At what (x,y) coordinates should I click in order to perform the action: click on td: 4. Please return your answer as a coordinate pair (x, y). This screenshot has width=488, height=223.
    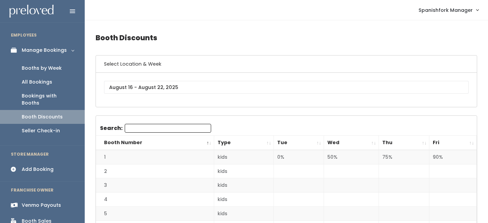
    Looking at the image, I should click on (155, 200).